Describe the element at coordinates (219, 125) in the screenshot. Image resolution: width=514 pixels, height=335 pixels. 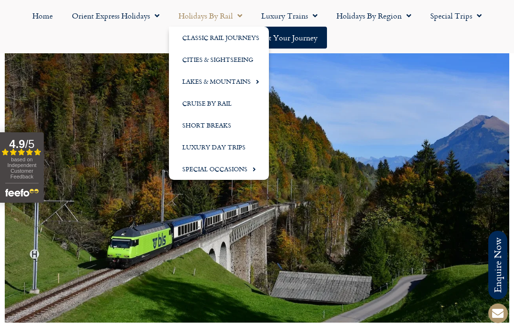
I see `a: Short Breaks` at that location.